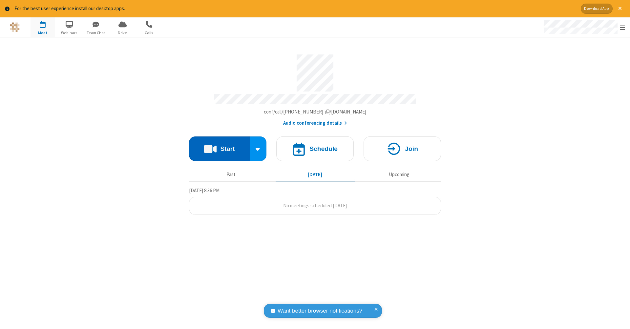 Image resolution: width=630 pixels, height=329 pixels. What do you see at coordinates (14, 27) in the screenshot?
I see `button: Logo` at bounding box center [14, 27].